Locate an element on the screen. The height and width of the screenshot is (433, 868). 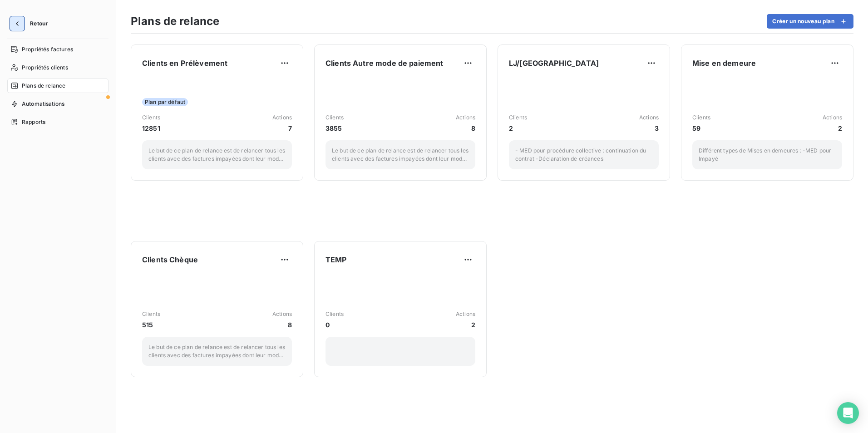
button: Retour is located at coordinates (32, 24).